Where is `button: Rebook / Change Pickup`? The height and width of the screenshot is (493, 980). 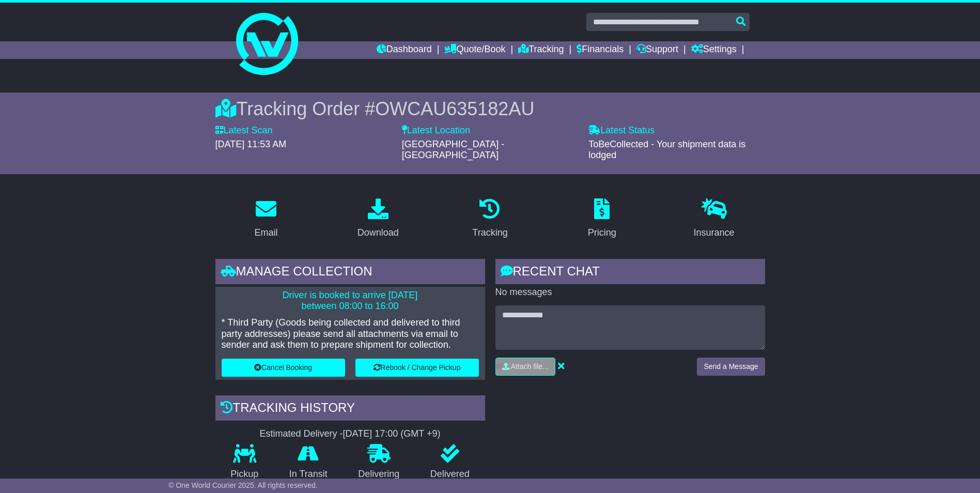
button: Rebook / Change Pickup is located at coordinates (417, 367).